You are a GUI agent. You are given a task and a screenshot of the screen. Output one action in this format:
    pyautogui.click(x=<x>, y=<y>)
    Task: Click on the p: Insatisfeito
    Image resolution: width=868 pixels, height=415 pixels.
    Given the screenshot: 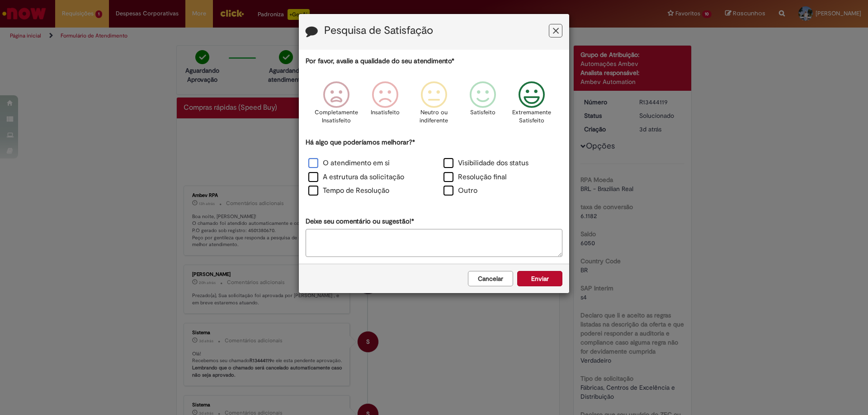 What is the action you would take?
    pyautogui.click(x=385, y=112)
    